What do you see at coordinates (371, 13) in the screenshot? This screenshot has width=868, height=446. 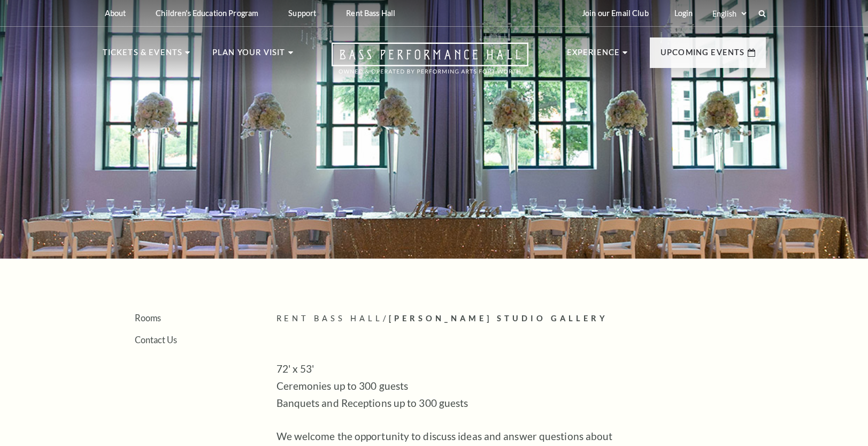 I see `p: Rent Bass Hall` at bounding box center [371, 13].